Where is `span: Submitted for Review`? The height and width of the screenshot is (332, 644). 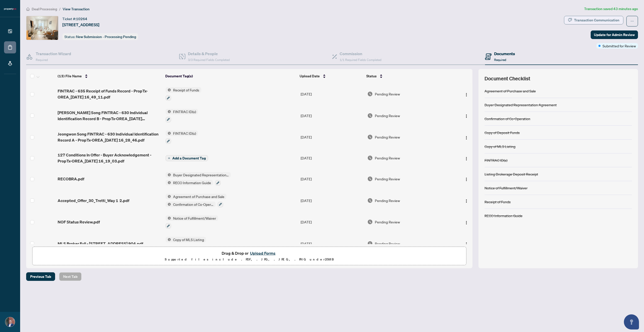
span: Submitted for Review is located at coordinates (619, 46).